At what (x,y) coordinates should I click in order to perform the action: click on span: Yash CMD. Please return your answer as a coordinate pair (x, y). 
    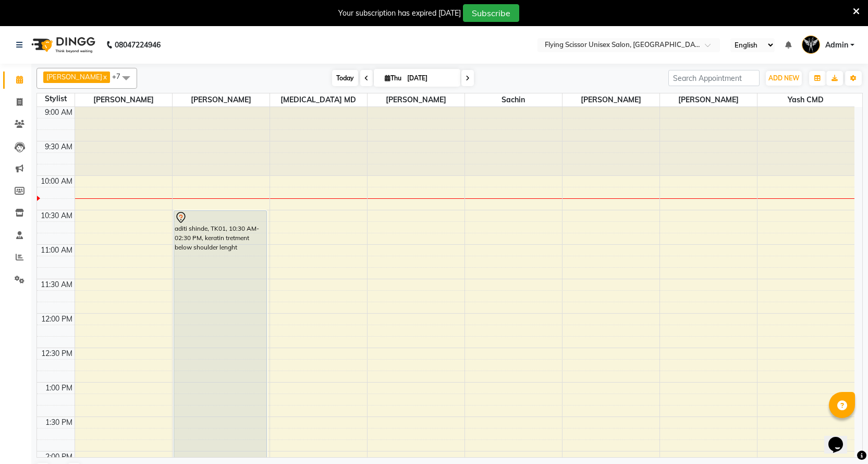
    Looking at the image, I should click on (806, 100).